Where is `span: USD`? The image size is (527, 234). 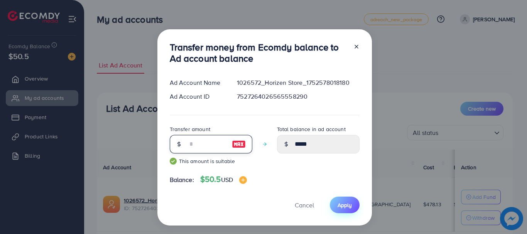 span: USD is located at coordinates (227, 180).